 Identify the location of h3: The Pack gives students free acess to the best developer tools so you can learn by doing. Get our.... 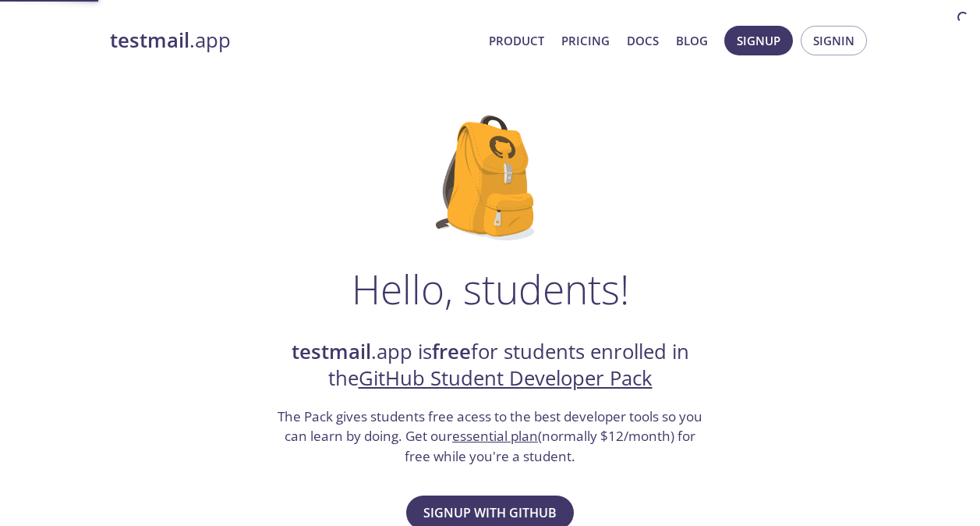
(490, 436).